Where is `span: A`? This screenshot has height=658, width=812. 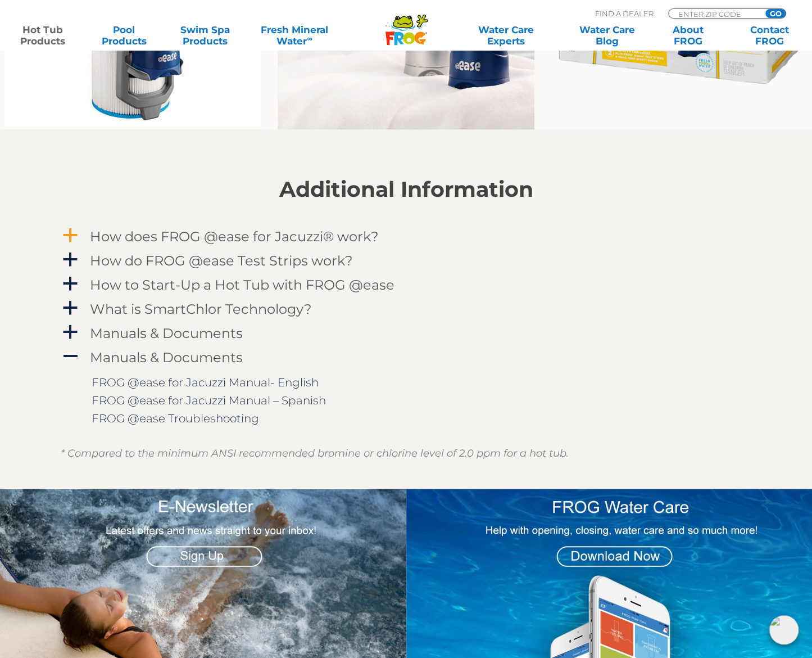 span: A is located at coordinates (70, 356).